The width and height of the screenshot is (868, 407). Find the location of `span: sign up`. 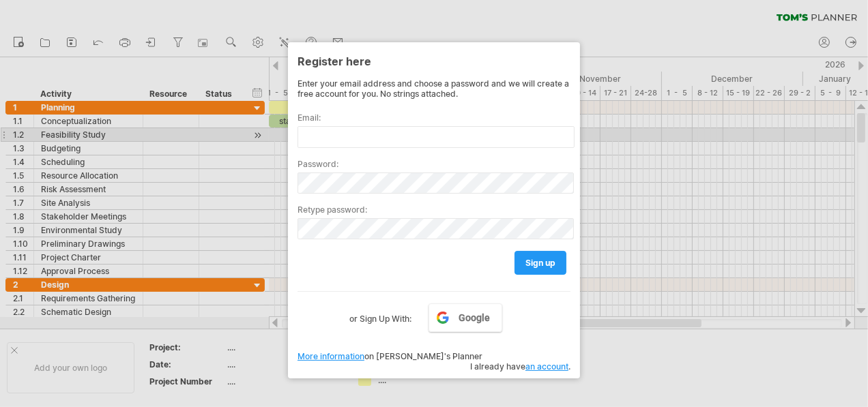

span: sign up is located at coordinates (540, 263).